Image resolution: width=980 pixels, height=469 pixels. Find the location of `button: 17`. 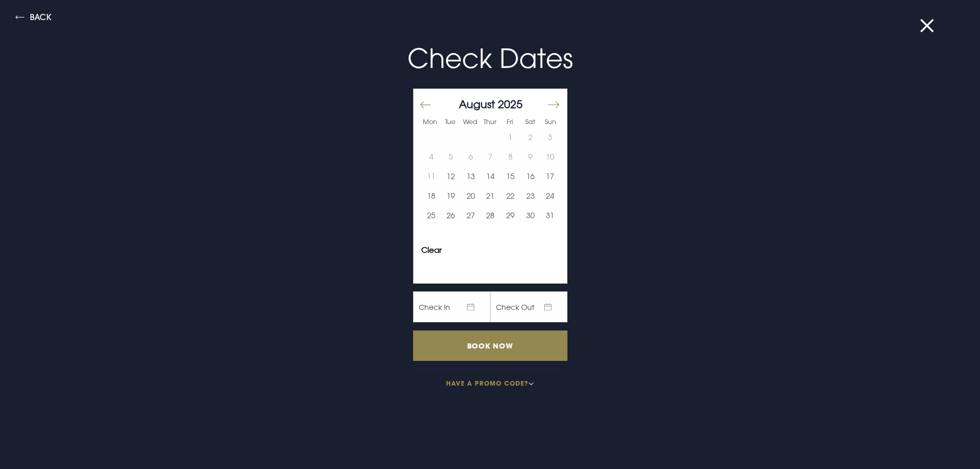

button: 17 is located at coordinates (550, 176).